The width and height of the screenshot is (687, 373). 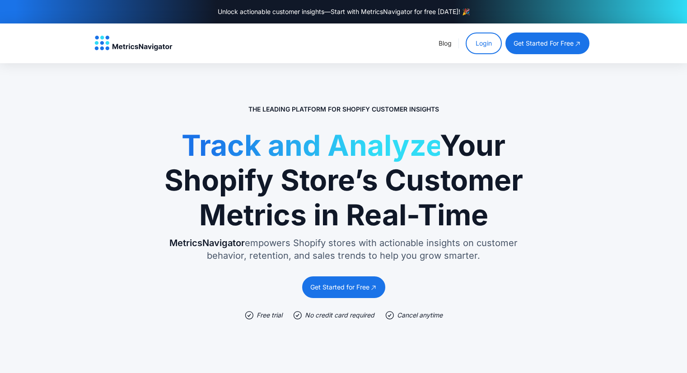 I want to click on p: The Leading Platform for Shopify Customer Insights, so click(x=344, y=109).